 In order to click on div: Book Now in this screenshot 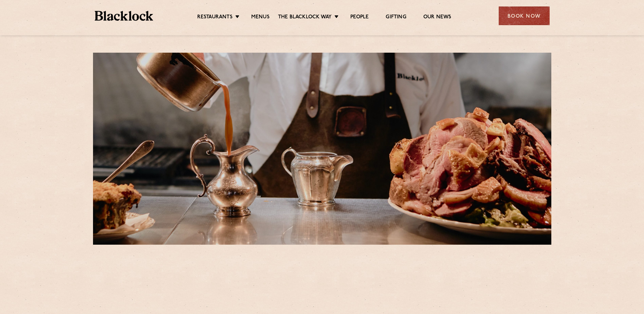, I will do `click(524, 15)`.